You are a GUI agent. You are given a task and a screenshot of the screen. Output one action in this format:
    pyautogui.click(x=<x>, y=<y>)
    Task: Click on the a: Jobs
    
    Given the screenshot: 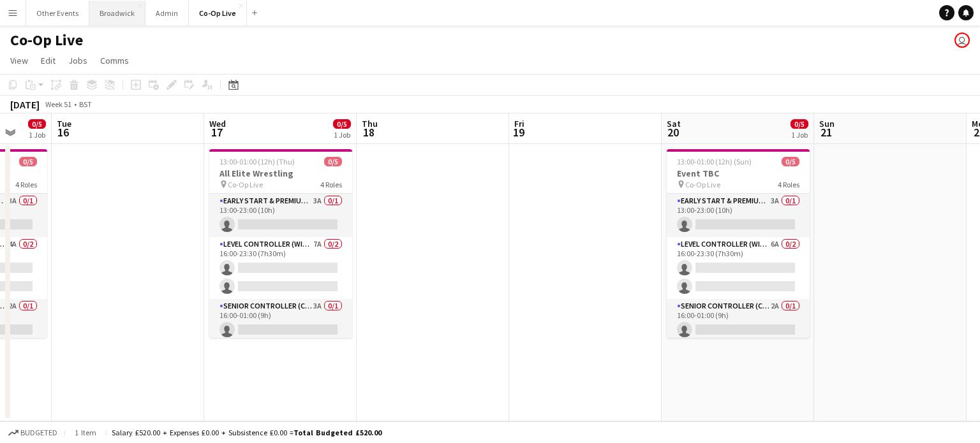 What is the action you would take?
    pyautogui.click(x=78, y=61)
    